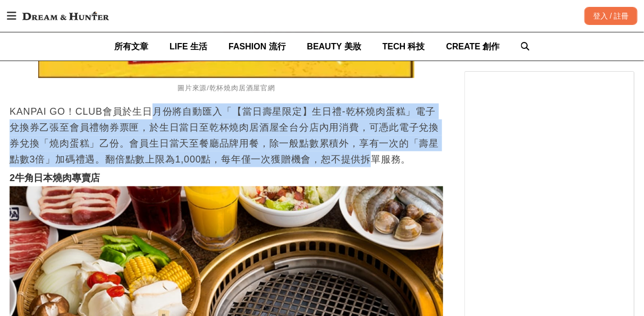 The image size is (644, 316). What do you see at coordinates (404, 46) in the screenshot?
I see `span: TECH 科技` at bounding box center [404, 46].